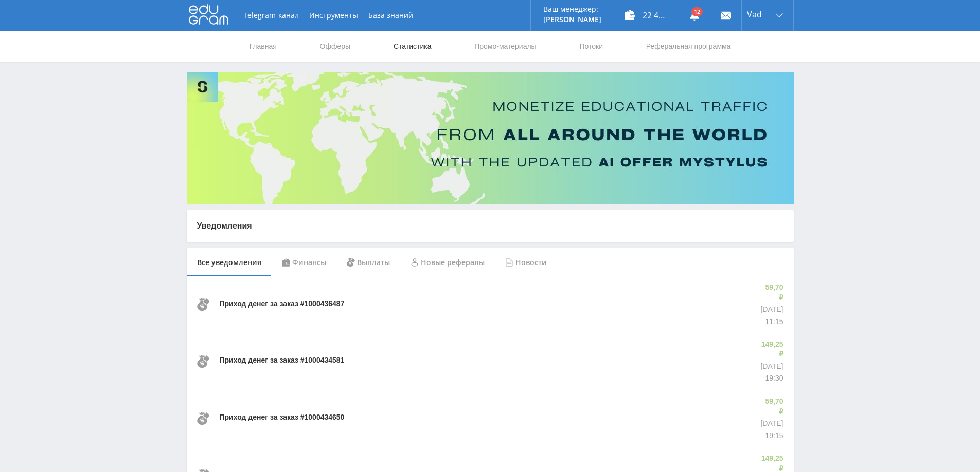 This screenshot has width=980, height=472. Describe the element at coordinates (282, 418) in the screenshot. I see `p: Приход денег за заказ #1000434650` at that location.